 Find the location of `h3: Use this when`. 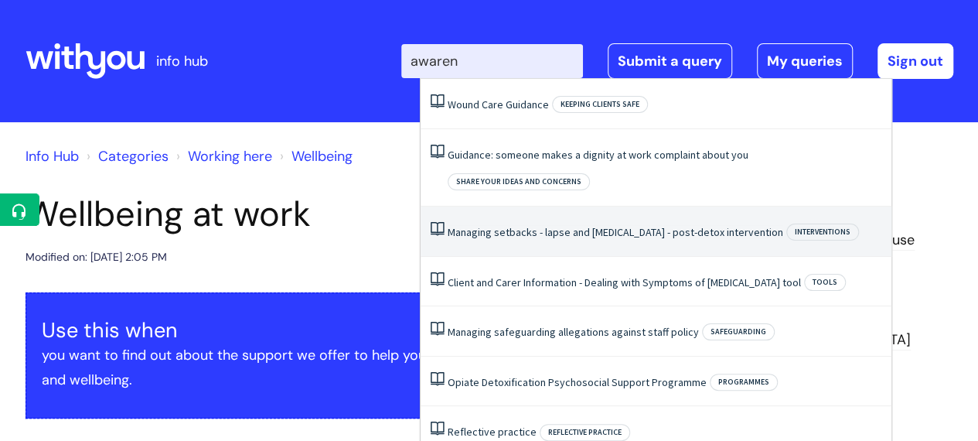

h3: Use this when is located at coordinates (331, 330).